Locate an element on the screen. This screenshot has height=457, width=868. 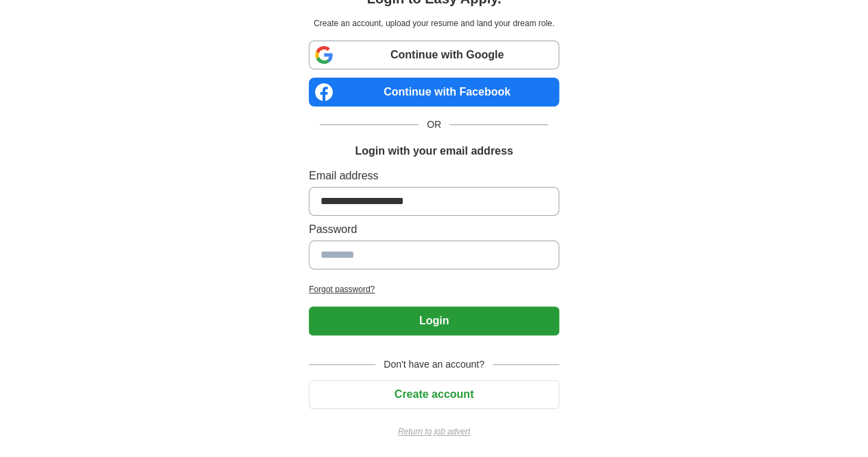
span: Don't have an account? is located at coordinates (433, 364).